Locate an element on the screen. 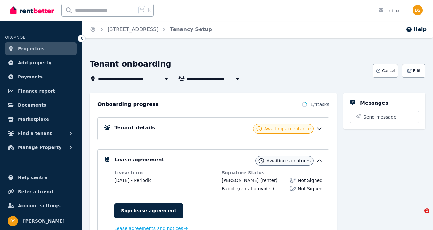  span: Account settings is located at coordinates (39, 205).